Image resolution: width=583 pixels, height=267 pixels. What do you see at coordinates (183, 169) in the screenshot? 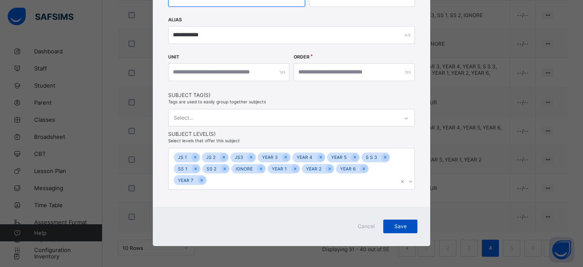
I see `div: SS 1` at bounding box center [183, 169].